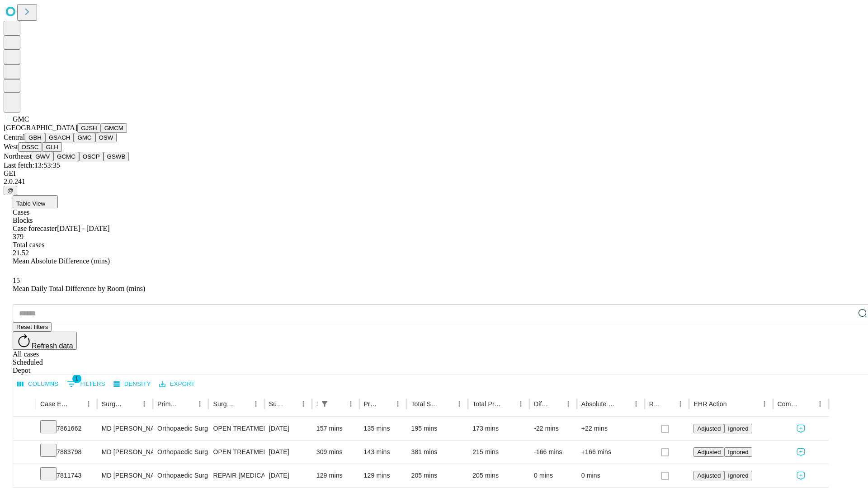 The image size is (868, 488). I want to click on button: Table View, so click(35, 201).